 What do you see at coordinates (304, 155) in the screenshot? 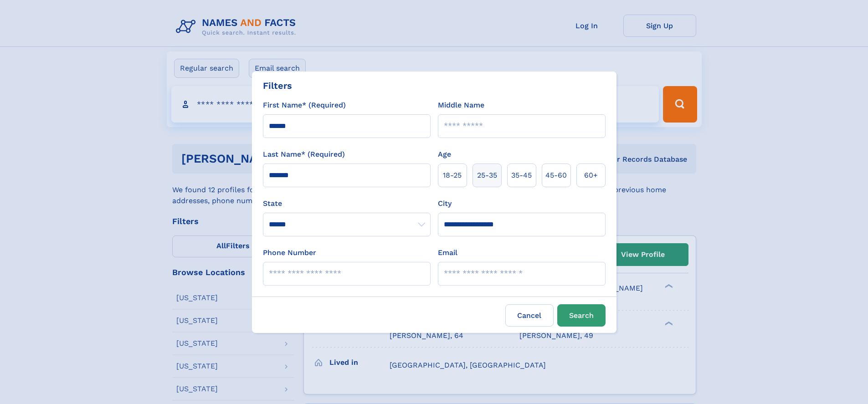
I see `label: Last Name* (Required)` at bounding box center [304, 155].